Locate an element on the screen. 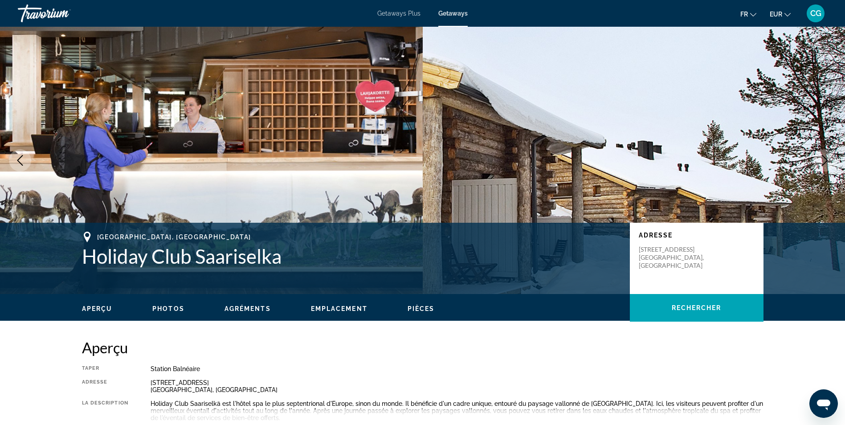 The image size is (845, 425). h2: Aperçu is located at coordinates (423, 347).